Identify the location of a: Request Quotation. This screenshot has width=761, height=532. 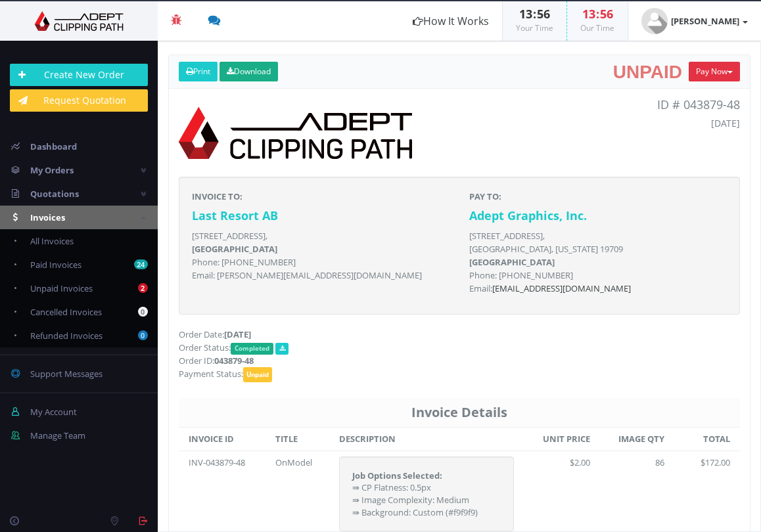
(79, 100).